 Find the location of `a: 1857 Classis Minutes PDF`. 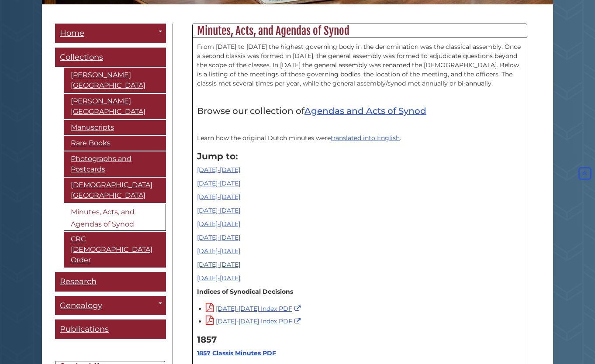

a: 1857 Classis Minutes PDF is located at coordinates (236, 354).